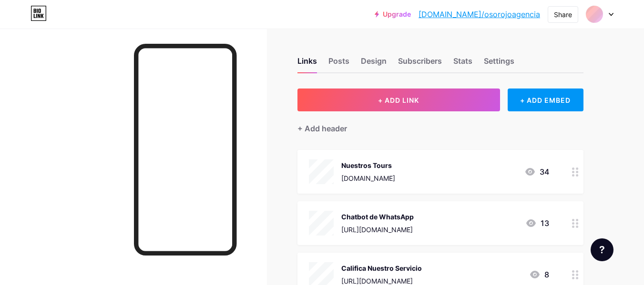  Describe the element at coordinates (393, 15) in the screenshot. I see `a: Upgrade` at that location.